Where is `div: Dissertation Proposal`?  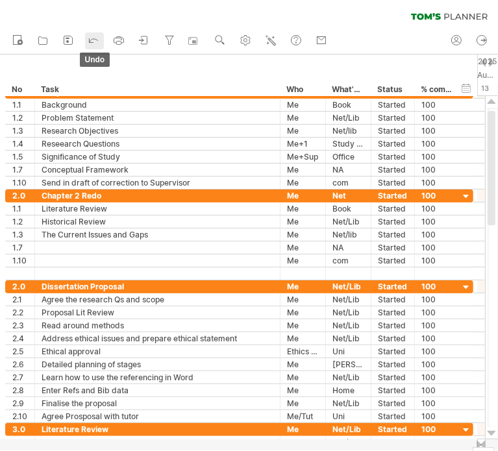 div: Dissertation Proposal is located at coordinates (157, 286).